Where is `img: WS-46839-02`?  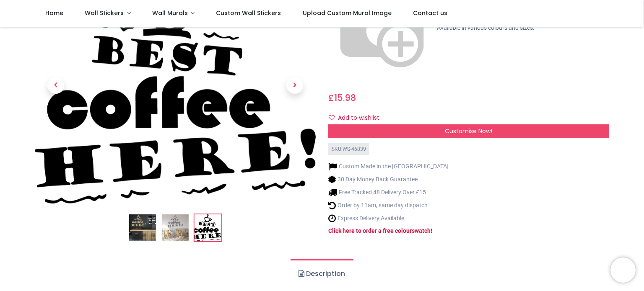
img: WS-46839-02 is located at coordinates (175, 228).